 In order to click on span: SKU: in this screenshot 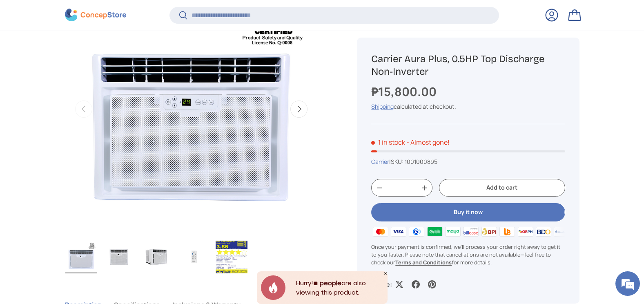, I will do `click(397, 162)`.